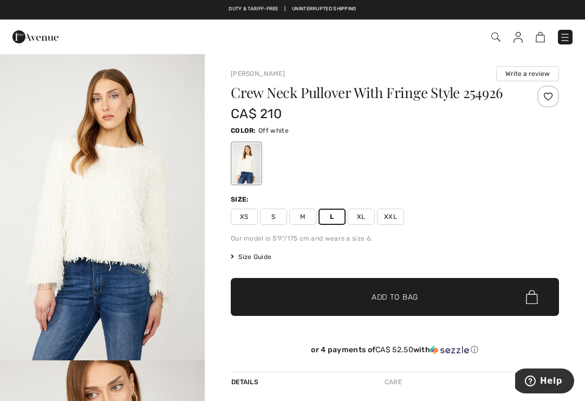 The width and height of the screenshot is (585, 401). What do you see at coordinates (243, 131) in the screenshot?
I see `span: Color:` at bounding box center [243, 131].